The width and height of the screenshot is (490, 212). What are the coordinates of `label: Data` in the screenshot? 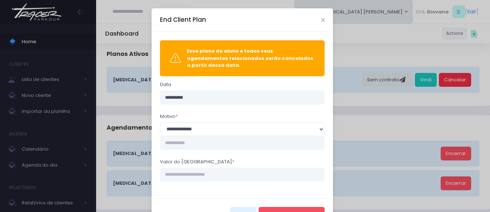 It's located at (165, 84).